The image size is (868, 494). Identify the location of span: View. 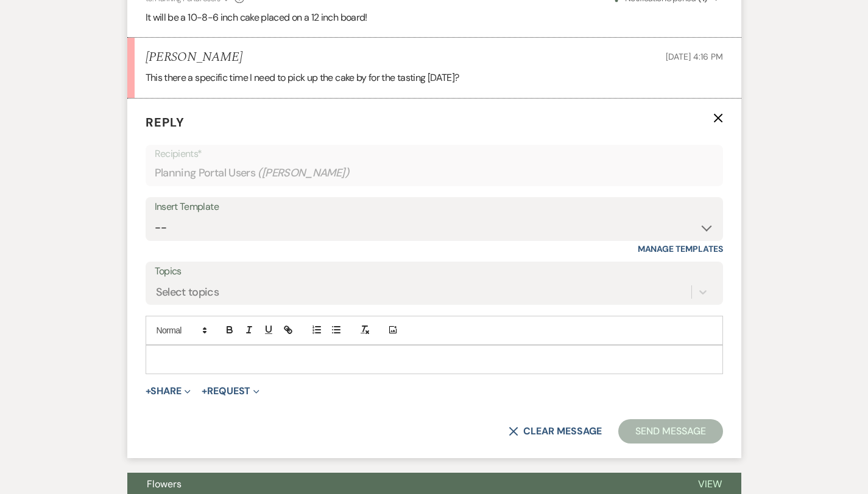
(710, 484).